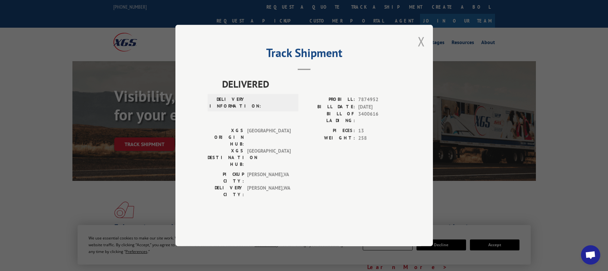 This screenshot has height=271, width=608. Describe the element at coordinates (590, 255) in the screenshot. I see `div: Open chat` at that location.